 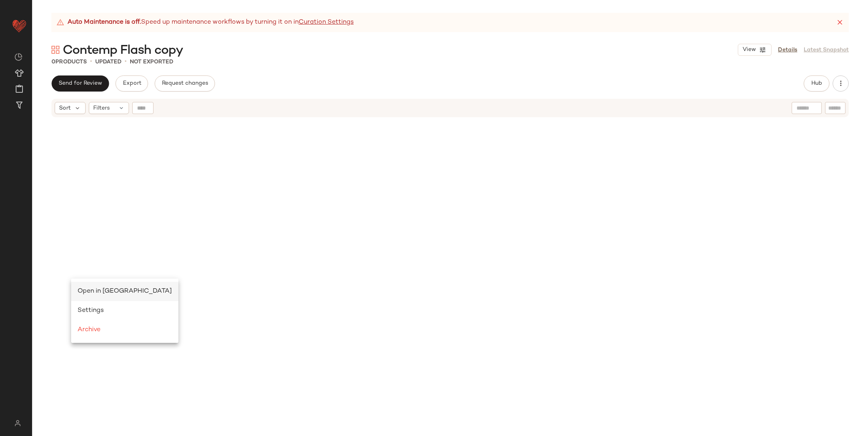 I want to click on span: Contemp Flash copy, so click(x=123, y=50).